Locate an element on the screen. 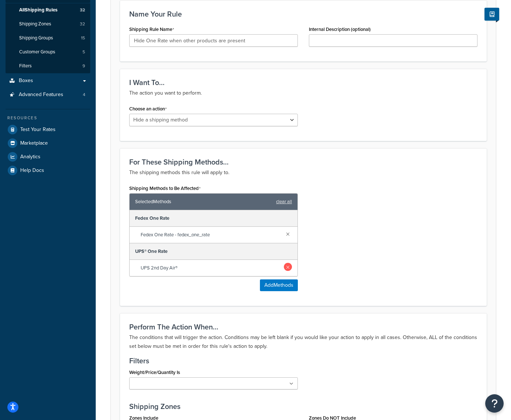  div: Fedex One Rate is located at coordinates (213, 218).